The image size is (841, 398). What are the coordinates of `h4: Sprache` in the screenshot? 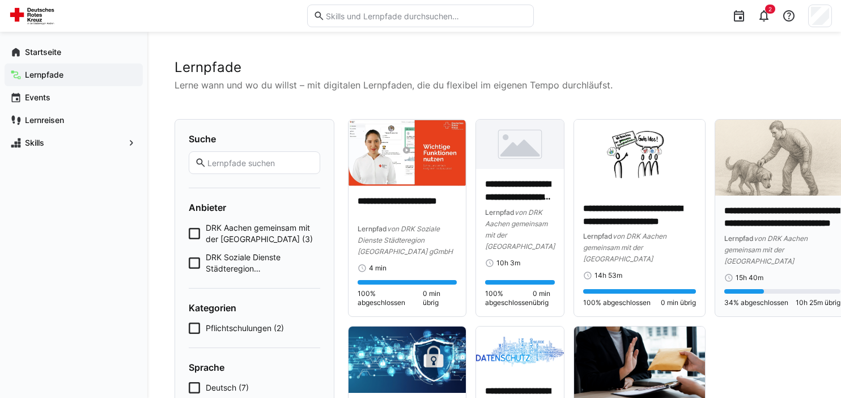 It's located at (254, 367).